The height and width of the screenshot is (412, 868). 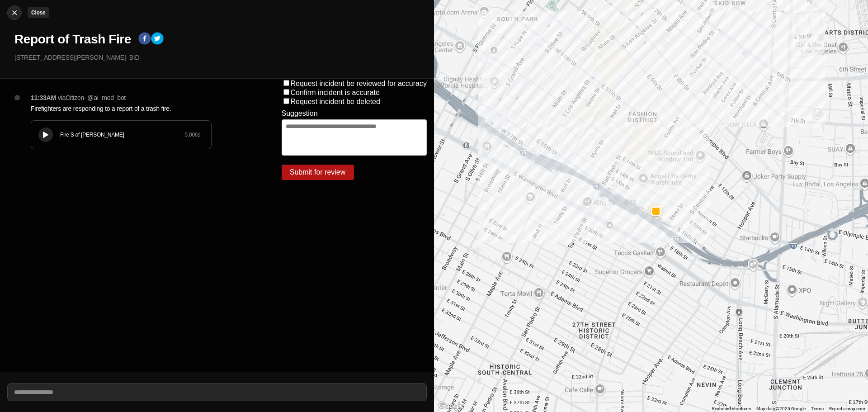 What do you see at coordinates (157, 40) in the screenshot?
I see `button: twitter` at bounding box center [157, 40].